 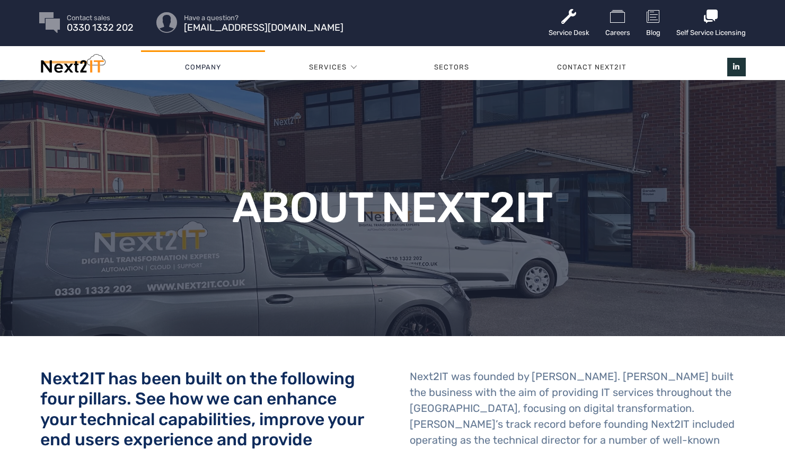 What do you see at coordinates (100, 17) in the screenshot?
I see `span: Contact sales` at bounding box center [100, 17].